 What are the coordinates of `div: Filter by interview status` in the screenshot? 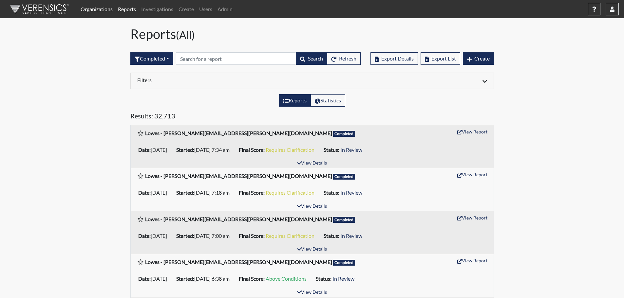 It's located at (152, 59).